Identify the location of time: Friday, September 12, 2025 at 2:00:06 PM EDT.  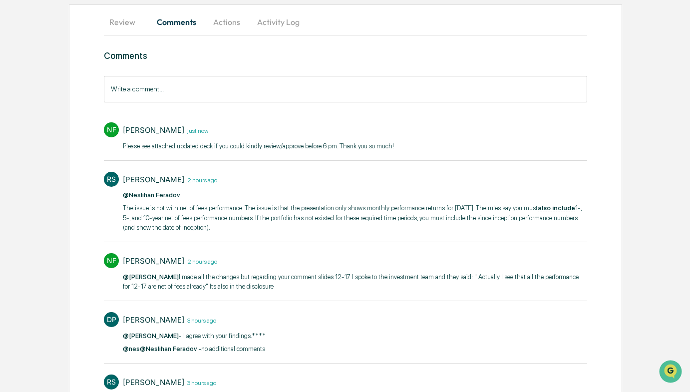
(200, 319).